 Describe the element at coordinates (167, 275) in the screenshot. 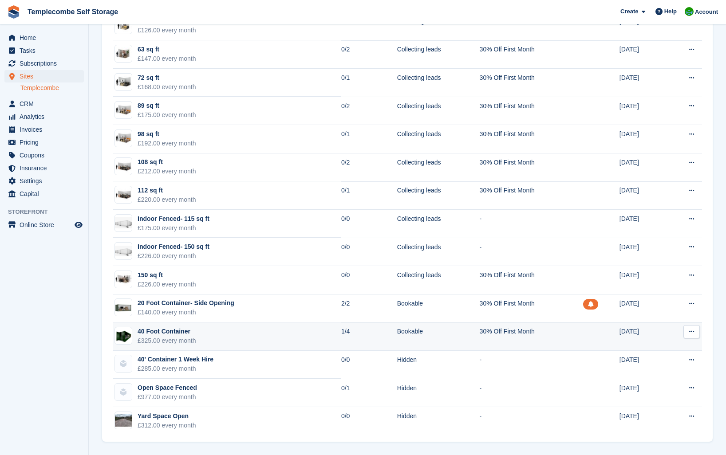

I see `div: 150 sq ft` at that location.